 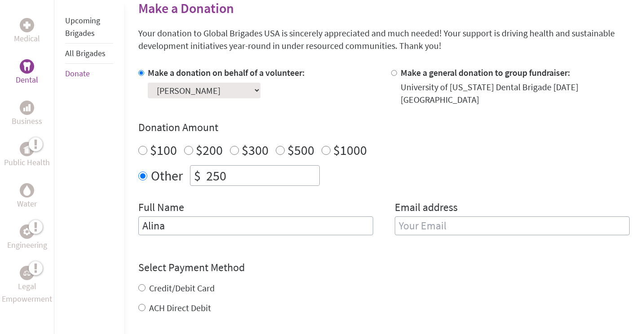 What do you see at coordinates (384, 268) in the screenshot?
I see `h4: Select Payment Method` at bounding box center [384, 268].